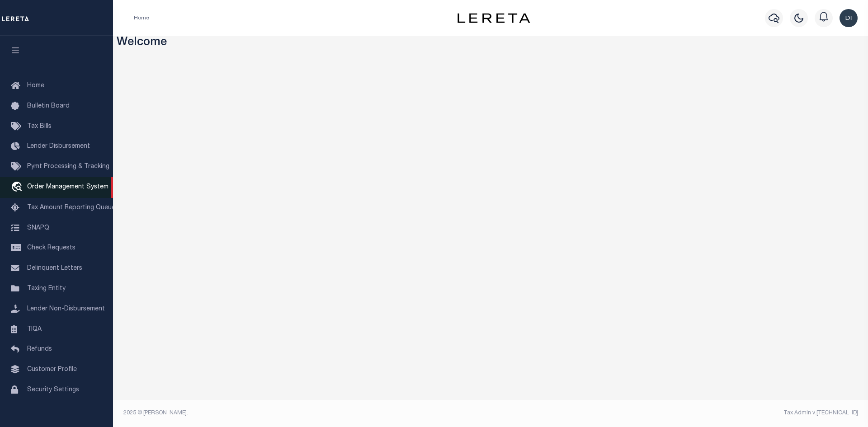 The image size is (868, 427). I want to click on span: SNAPQ, so click(38, 228).